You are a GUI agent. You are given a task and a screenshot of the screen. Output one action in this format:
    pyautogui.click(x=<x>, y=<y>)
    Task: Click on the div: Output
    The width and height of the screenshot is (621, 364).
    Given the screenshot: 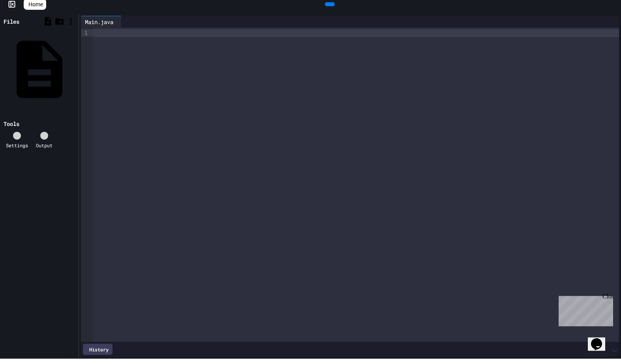 What is the action you would take?
    pyautogui.click(x=44, y=150)
    